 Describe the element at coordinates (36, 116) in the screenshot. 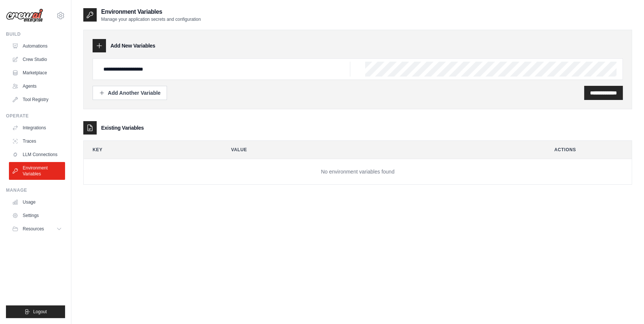

I see `div: Operate` at that location.